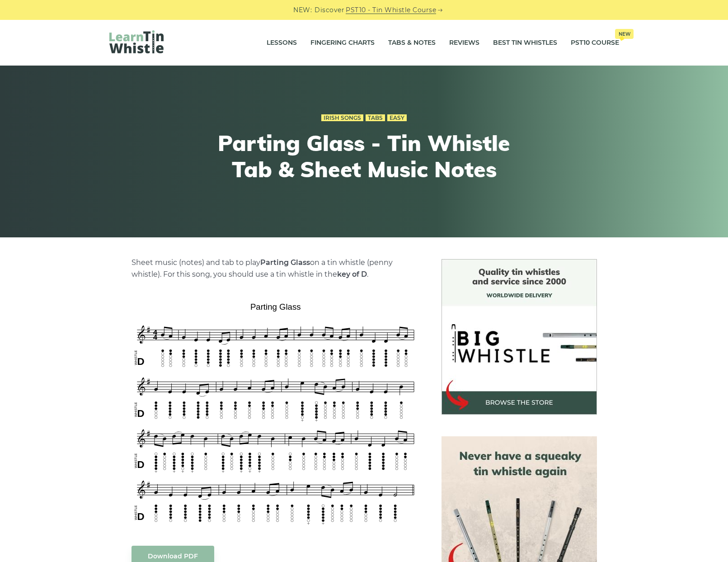 The width and height of the screenshot is (728, 562). Describe the element at coordinates (525, 43) in the screenshot. I see `a: Best Tin Whistles` at that location.